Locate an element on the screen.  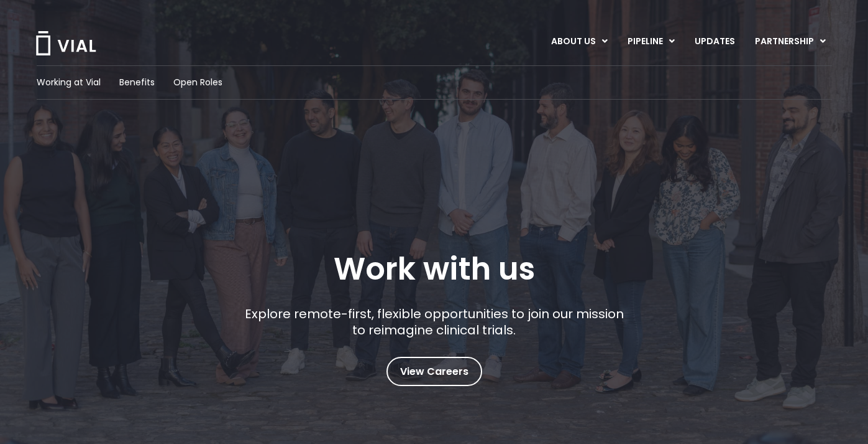
a: Benefits is located at coordinates (137, 82).